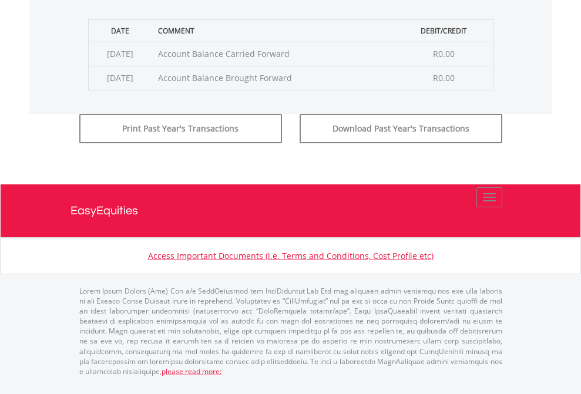 This screenshot has width=581, height=394. Describe the element at coordinates (274, 53) in the screenshot. I see `td: Account Balance Carried Forward` at that location.